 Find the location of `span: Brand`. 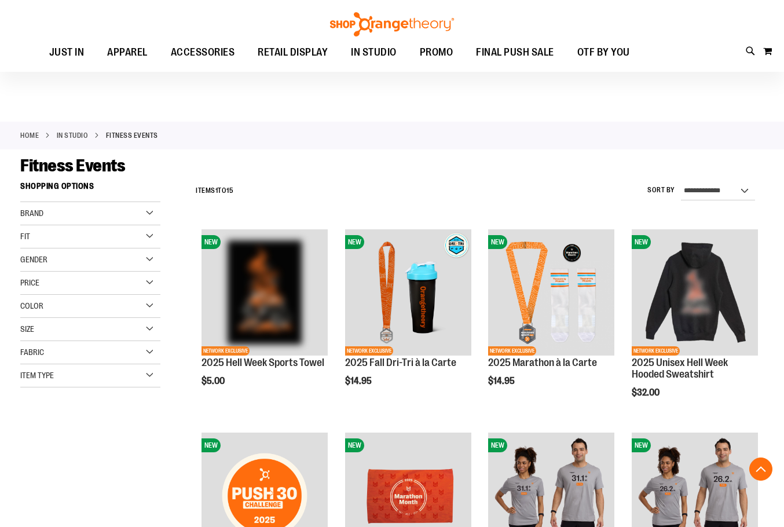

span: Brand is located at coordinates (32, 213).